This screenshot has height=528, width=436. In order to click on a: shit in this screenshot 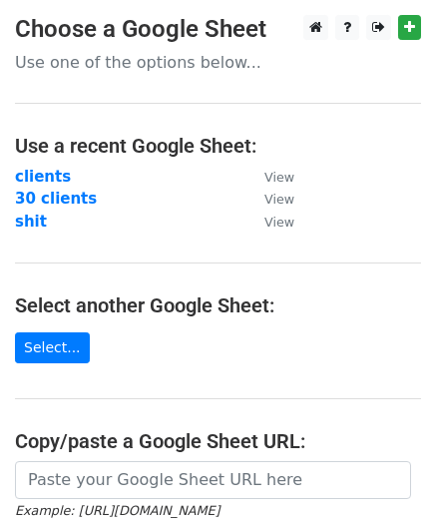, I will do `click(31, 221)`.